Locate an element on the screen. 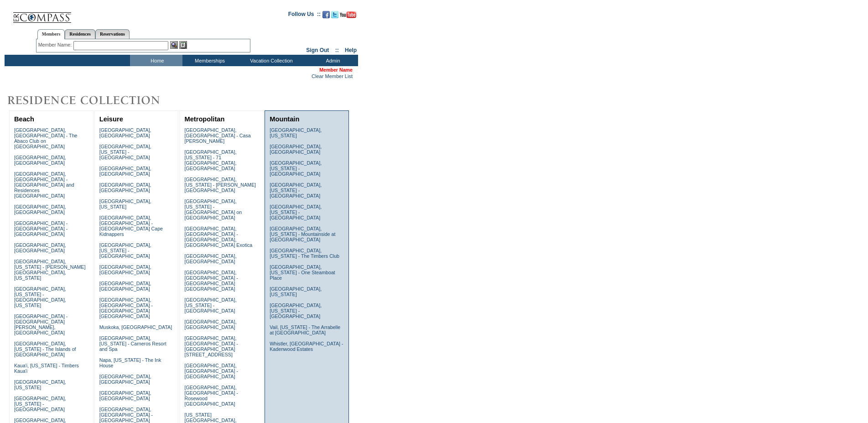 This screenshot has width=868, height=423. td: Admin is located at coordinates (331, 60).